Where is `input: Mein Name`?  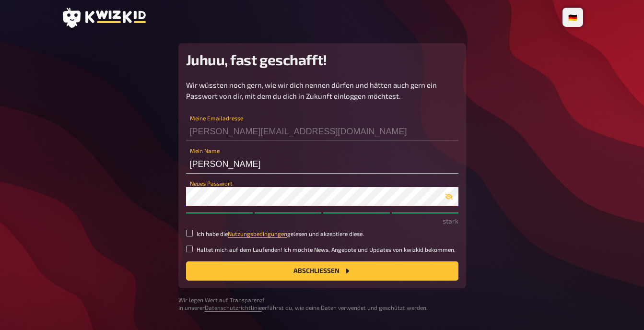
input: Mein Name is located at coordinates (322, 164).